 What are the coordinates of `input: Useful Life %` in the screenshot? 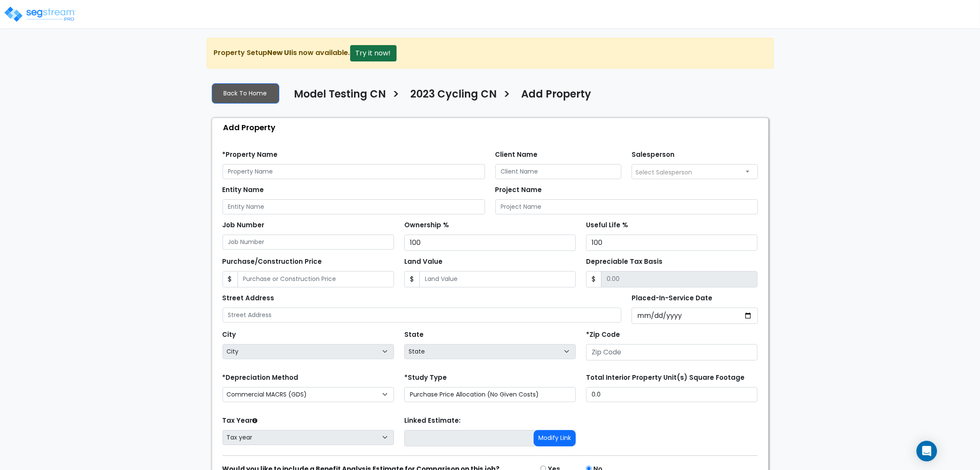 It's located at (671, 243).